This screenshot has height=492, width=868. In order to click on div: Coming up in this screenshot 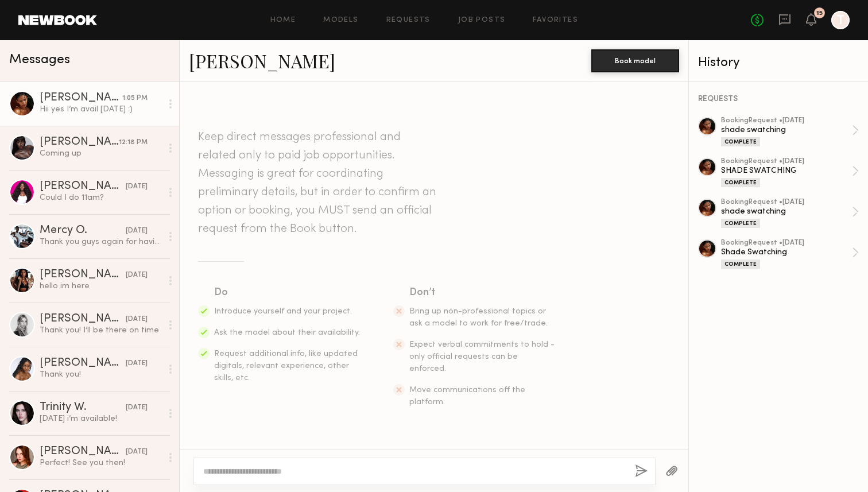, I will do `click(100, 154)`.